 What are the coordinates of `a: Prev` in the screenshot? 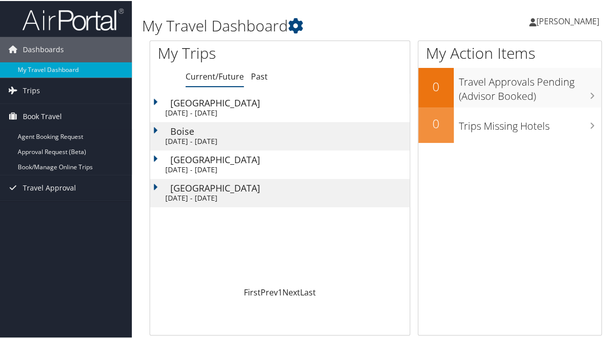 It's located at (269, 292).